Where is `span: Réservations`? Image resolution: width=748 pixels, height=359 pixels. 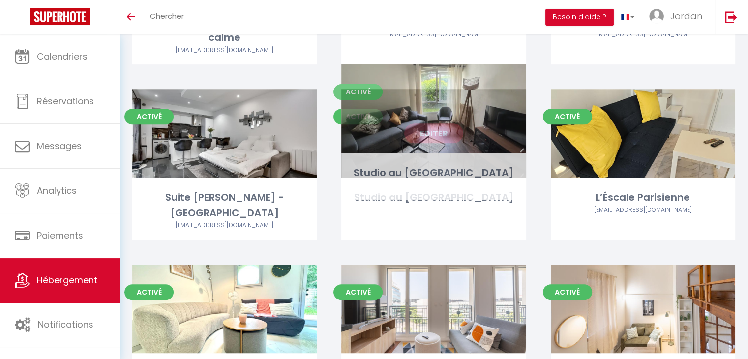 span: Réservations is located at coordinates (65, 101).